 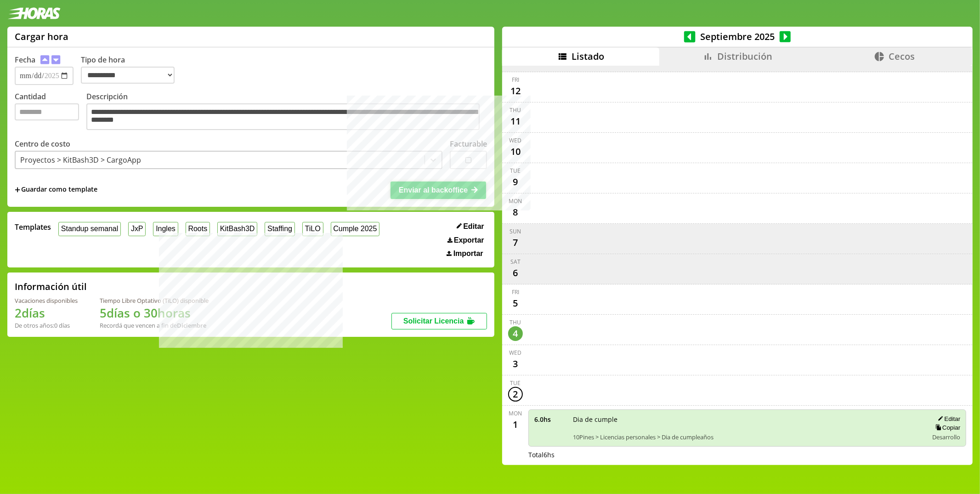 What do you see at coordinates (515, 121) in the screenshot?
I see `div: 11` at bounding box center [515, 121].